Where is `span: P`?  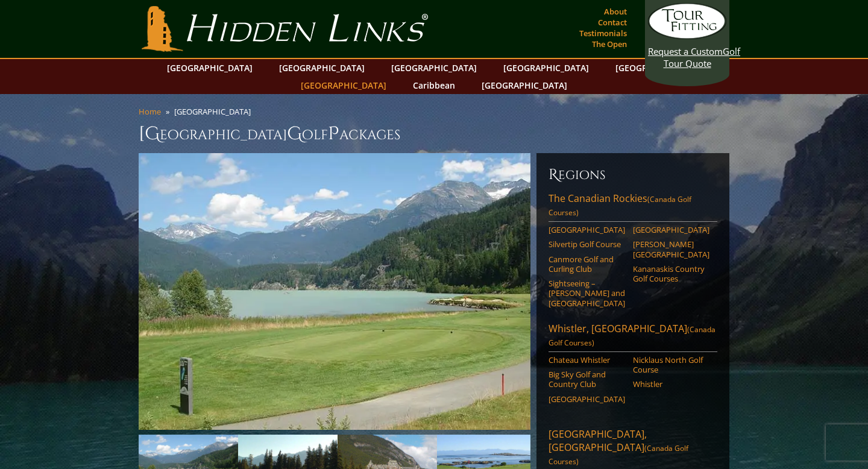 span: P is located at coordinates (333, 133).